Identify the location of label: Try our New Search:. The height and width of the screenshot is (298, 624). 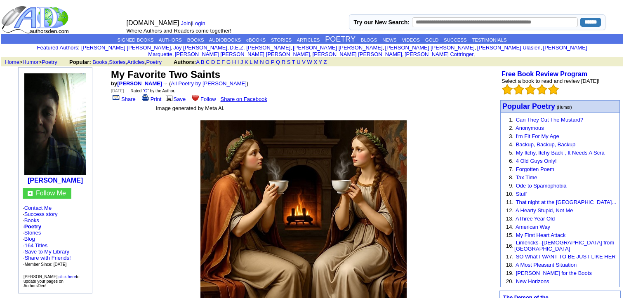
(381, 22).